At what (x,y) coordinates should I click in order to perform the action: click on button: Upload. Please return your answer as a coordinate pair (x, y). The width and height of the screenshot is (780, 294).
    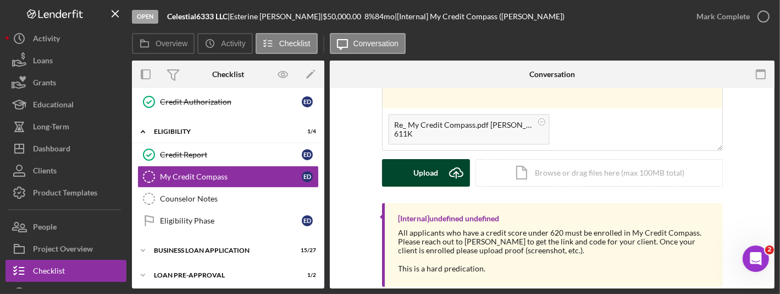
    Looking at the image, I should click on (426, 173).